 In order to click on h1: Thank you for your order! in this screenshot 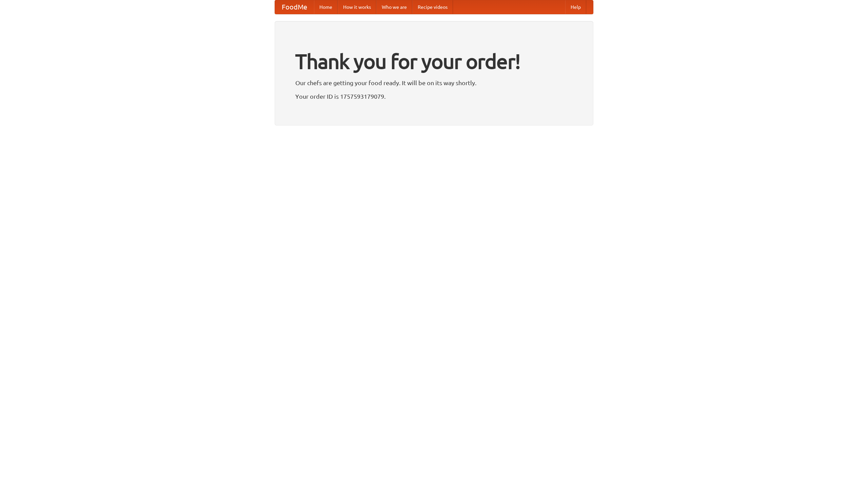, I will do `click(434, 61)`.